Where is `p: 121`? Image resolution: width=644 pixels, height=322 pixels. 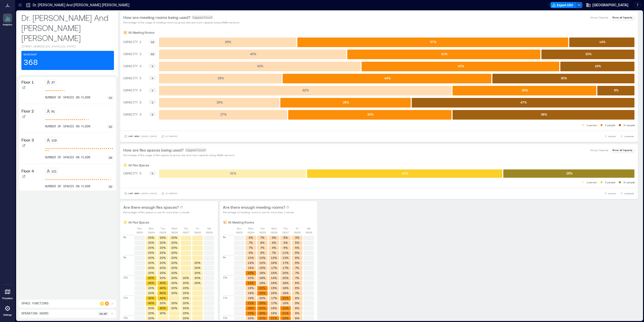
p: 121 is located at coordinates (54, 172).